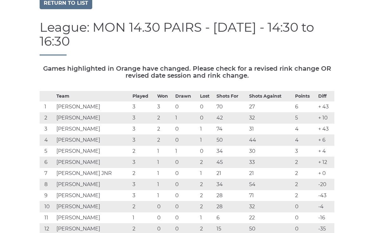 The width and height of the screenshot is (374, 233). Describe the element at coordinates (231, 140) in the screenshot. I see `td: 50` at that location.